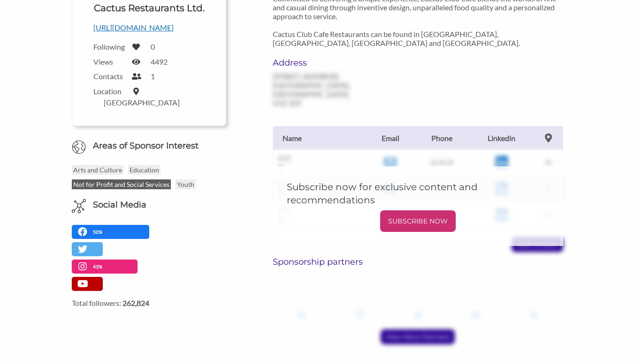 The height and width of the screenshot is (364, 635). Describe the element at coordinates (418, 194) in the screenshot. I see `h5: Subscribe now for exclusive content and recommendations` at that location.